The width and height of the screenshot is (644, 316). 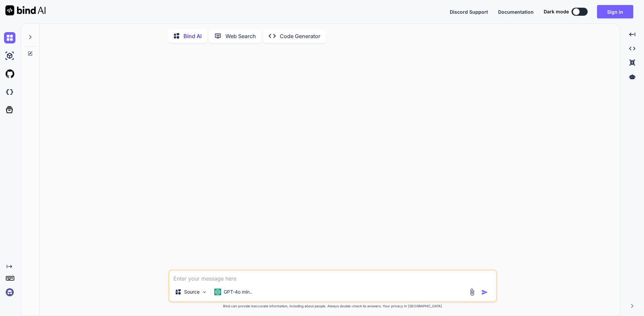 What do you see at coordinates (515, 12) in the screenshot?
I see `span: Documentation` at bounding box center [515, 12].